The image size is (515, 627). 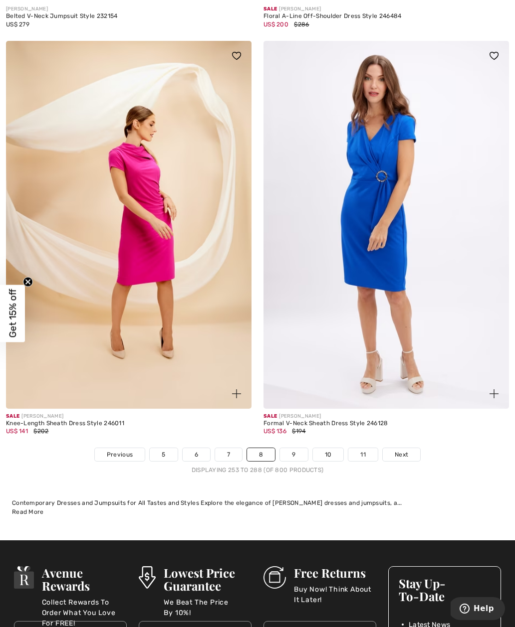 What do you see at coordinates (120, 455) in the screenshot?
I see `span: Previous` at bounding box center [120, 455].